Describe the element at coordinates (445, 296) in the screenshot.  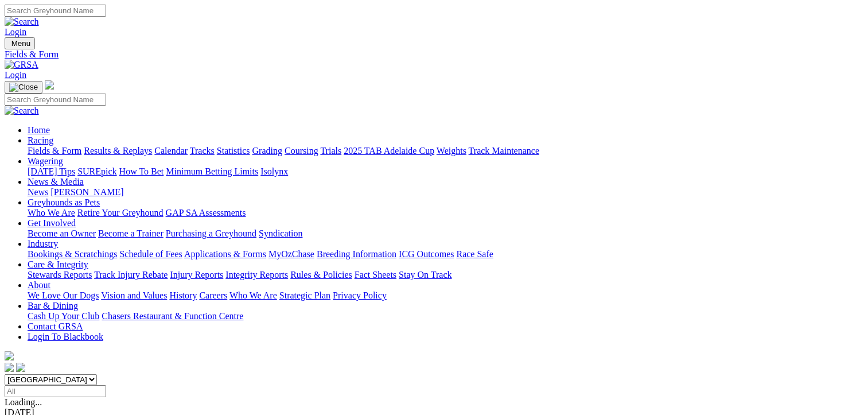
I see `div: About` at that location.